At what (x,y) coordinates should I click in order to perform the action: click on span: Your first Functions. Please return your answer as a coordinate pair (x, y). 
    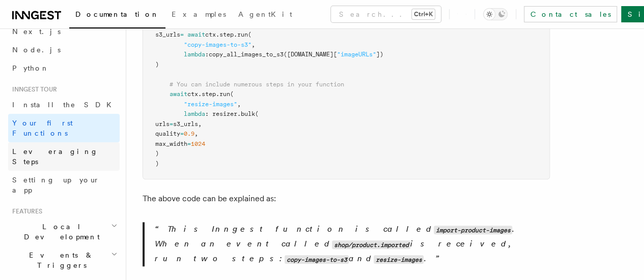
    Looking at the image, I should click on (42, 128).